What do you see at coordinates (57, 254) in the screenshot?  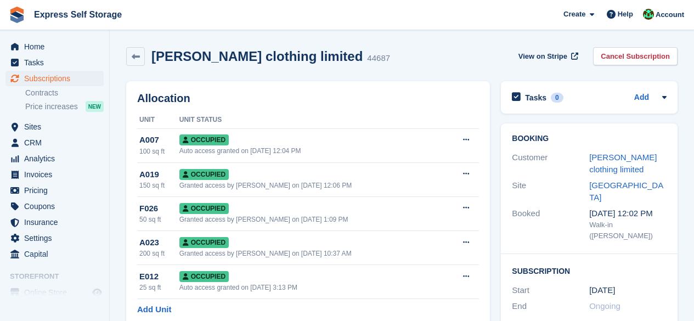 I see `span: Capital` at bounding box center [57, 254].